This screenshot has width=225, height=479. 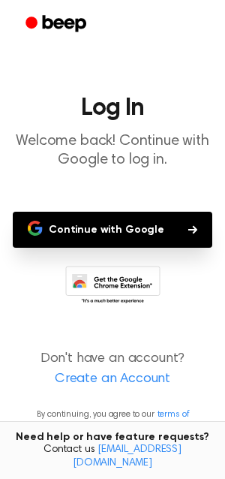 I want to click on a: Create an Account, so click(x=113, y=379).